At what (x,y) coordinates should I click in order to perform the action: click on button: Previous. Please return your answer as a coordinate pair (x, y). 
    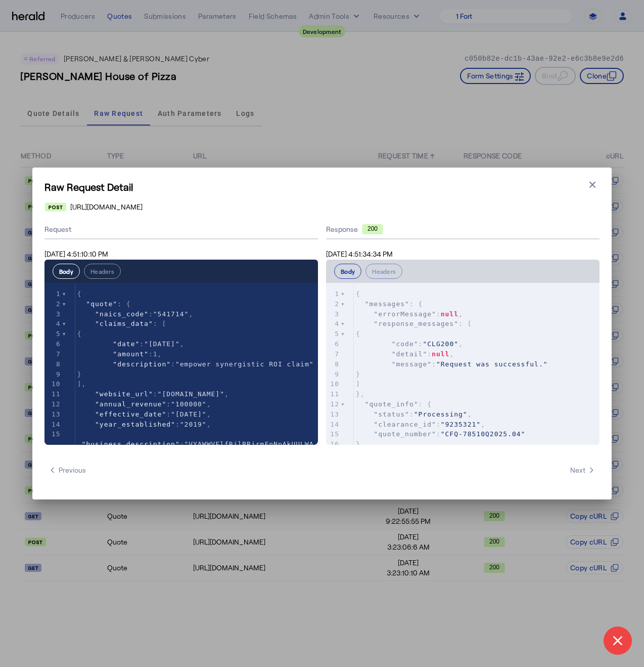
    Looking at the image, I should click on (67, 470).